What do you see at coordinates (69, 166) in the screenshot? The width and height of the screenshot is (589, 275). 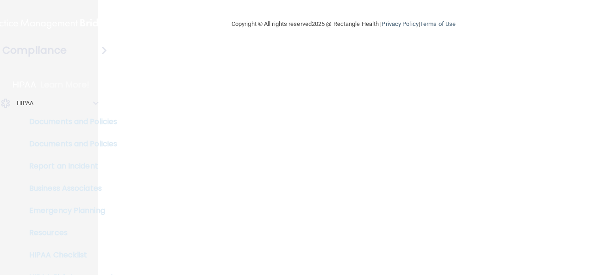 I see `p: Report an Incident` at bounding box center [69, 166].